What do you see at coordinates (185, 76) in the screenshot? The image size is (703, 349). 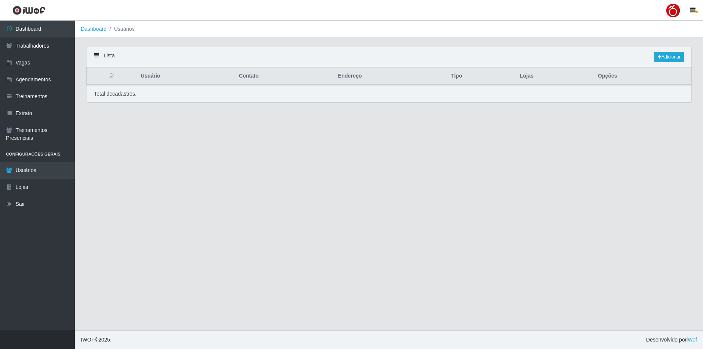 I see `th: Usuário` at bounding box center [185, 76].